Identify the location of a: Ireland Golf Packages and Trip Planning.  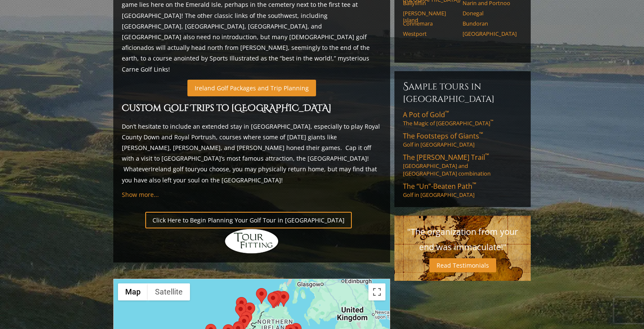
(251, 88).